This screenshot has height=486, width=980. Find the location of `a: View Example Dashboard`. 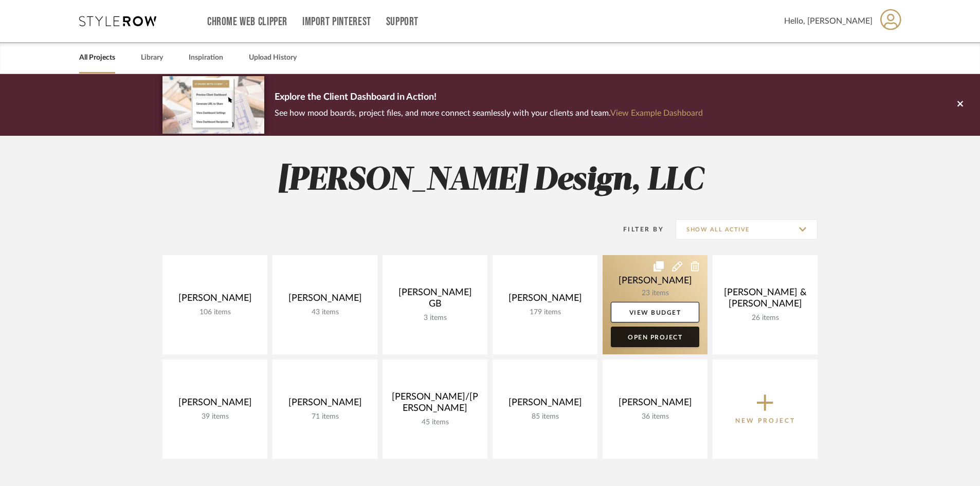

a: View Example Dashboard is located at coordinates (657, 114).